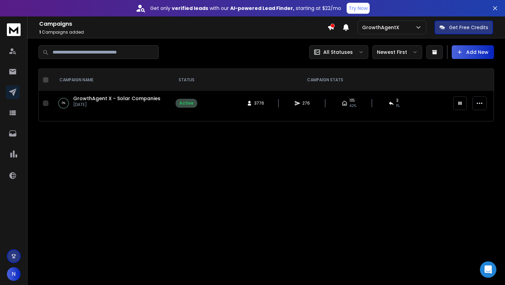  I want to click on span: 1 %, so click(398, 106).